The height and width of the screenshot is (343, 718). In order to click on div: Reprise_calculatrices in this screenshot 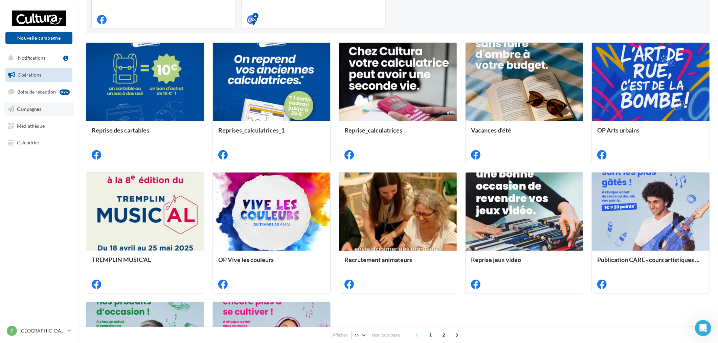, I will do `click(398, 133)`.